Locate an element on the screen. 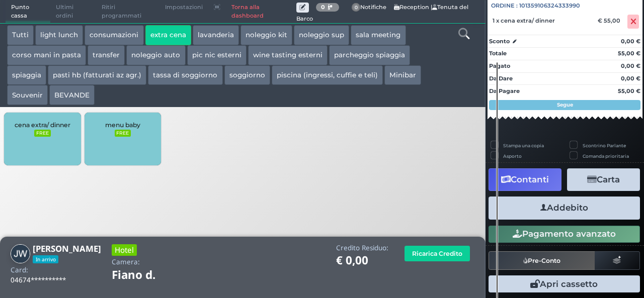 This screenshot has height=298, width=644. button: Ricarica Credito is located at coordinates (437, 253).